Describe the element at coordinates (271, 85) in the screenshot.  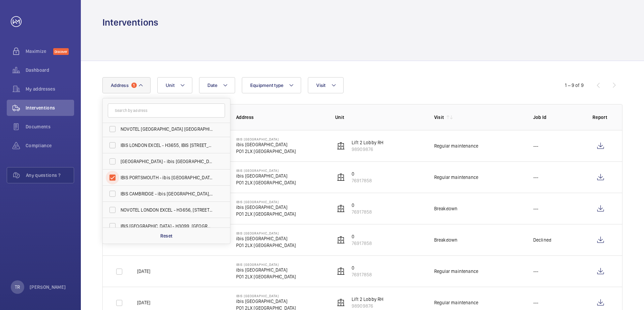
I see `button: Equipment type` at that location.